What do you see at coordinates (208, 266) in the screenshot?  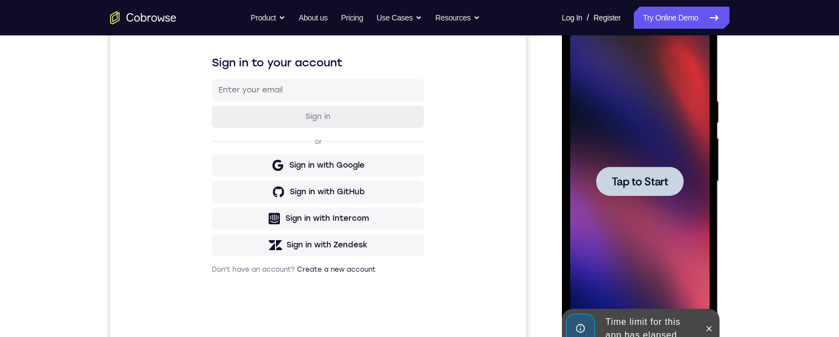 I see `button: Sign in with Zendesk` at bounding box center [208, 266].